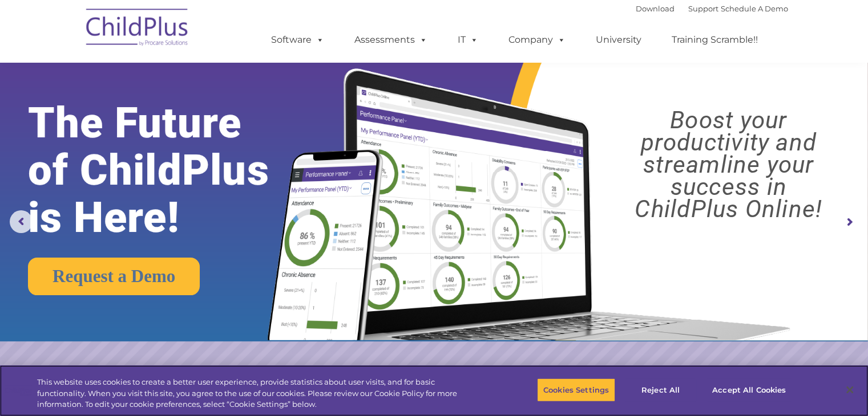  I want to click on rs-layer: Boost your productivity and streamline your success in ChildPlus Online!, so click(728, 164).